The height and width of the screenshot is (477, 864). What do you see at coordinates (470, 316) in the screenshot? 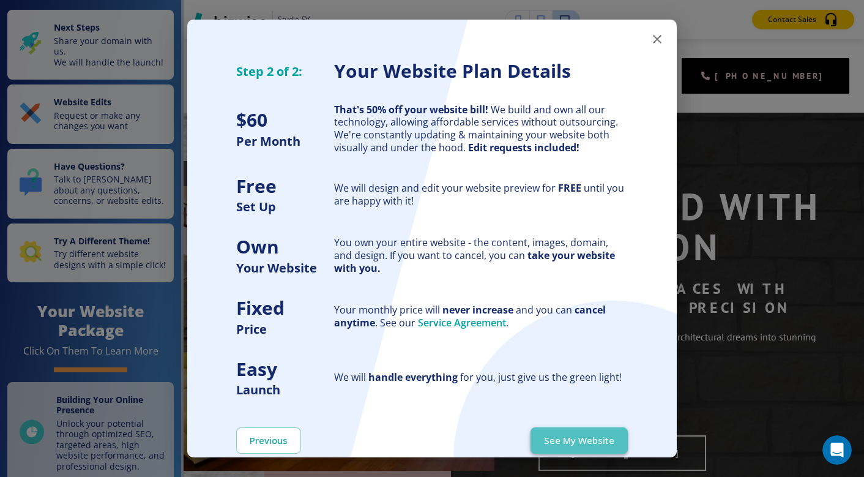
I see `strong: cancel anytime` at bounding box center [470, 316].